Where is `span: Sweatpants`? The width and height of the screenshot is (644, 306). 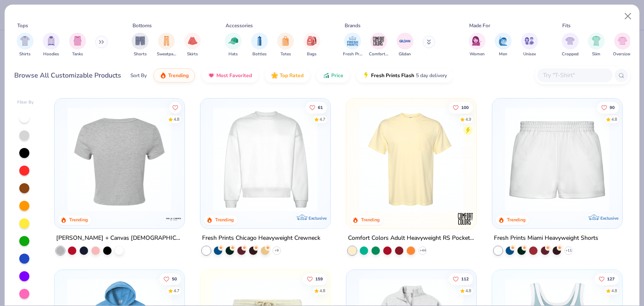
span: Sweatpants is located at coordinates (166, 54).